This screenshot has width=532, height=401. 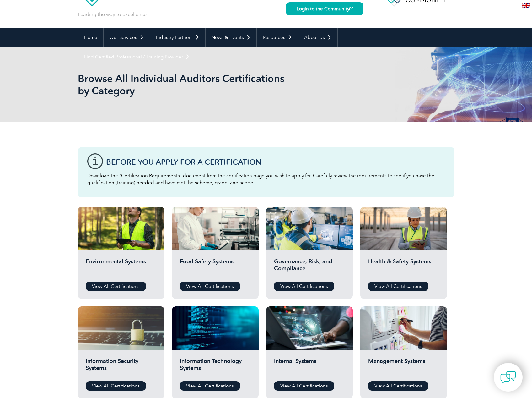 I want to click on a: Our Services, so click(x=126, y=37).